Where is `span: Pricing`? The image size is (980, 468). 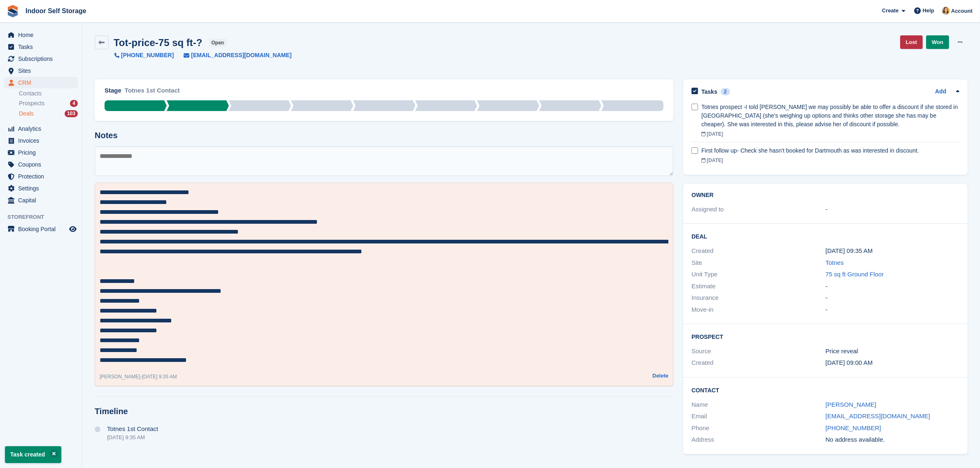
span: Pricing is located at coordinates (43, 152).